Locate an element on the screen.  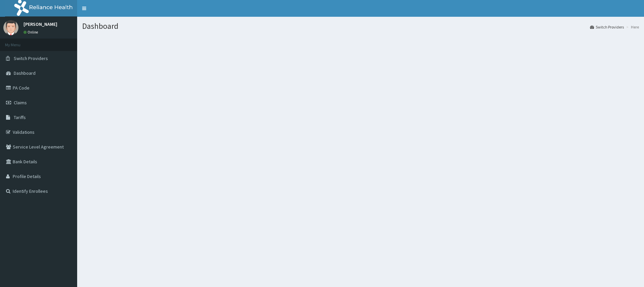
img: User Image is located at coordinates (11, 27).